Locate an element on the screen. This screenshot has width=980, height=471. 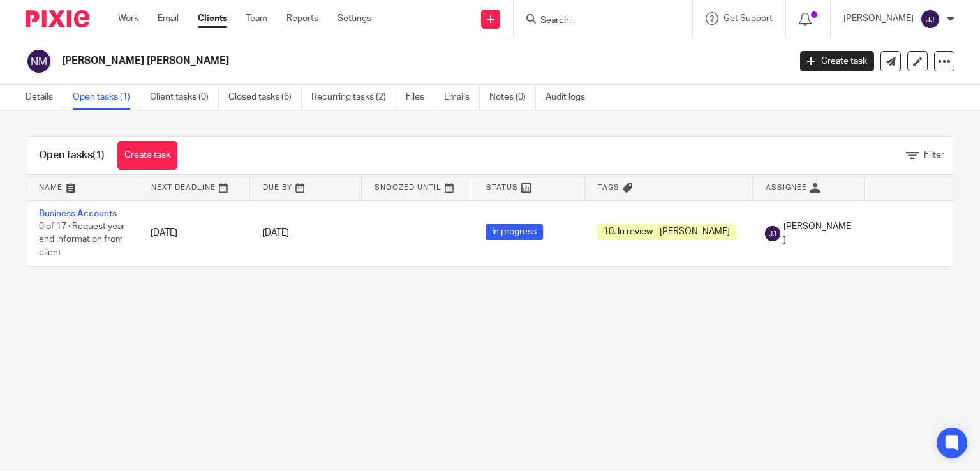
a: Business Accounts is located at coordinates (78, 214).